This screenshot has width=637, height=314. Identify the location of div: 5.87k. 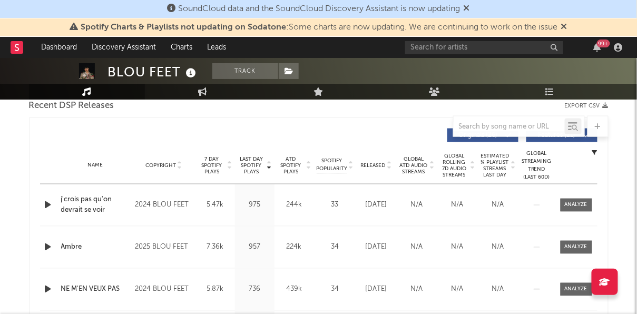
(215, 290).